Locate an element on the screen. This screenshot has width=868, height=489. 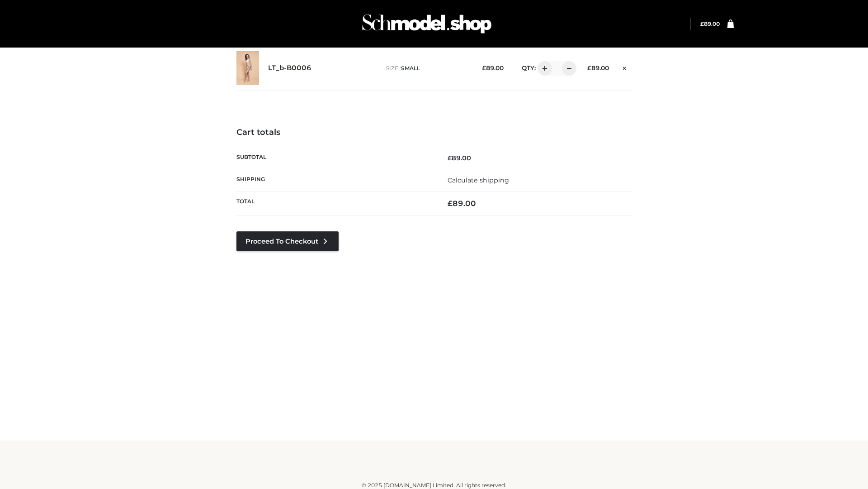
a: LT_b-B0006 is located at coordinates (290, 68).